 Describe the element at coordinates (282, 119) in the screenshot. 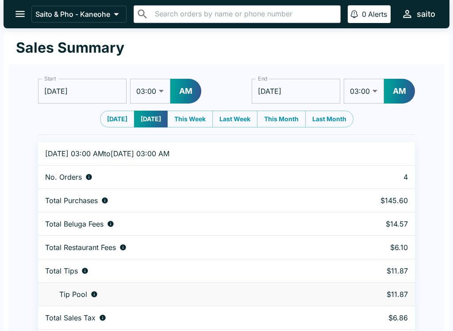

I see `button: This Month` at that location.